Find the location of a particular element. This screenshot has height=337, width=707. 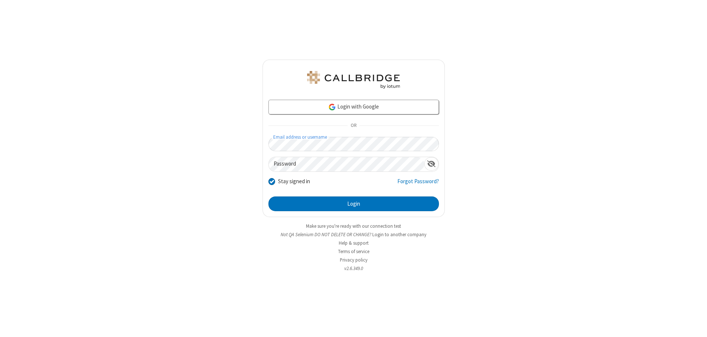

a: Terms of service is located at coordinates (353, 251).